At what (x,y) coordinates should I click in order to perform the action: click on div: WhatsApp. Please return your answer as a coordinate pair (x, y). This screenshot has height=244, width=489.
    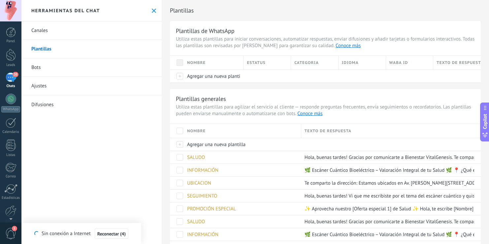
    Looking at the image, I should click on (11, 109).